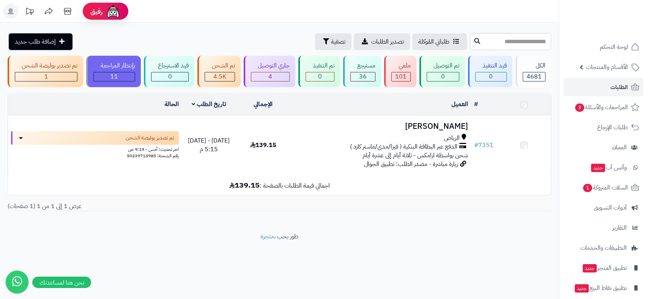 The height and width of the screenshot is (299, 648). I want to click on span: أدوات التسويق, so click(610, 208).